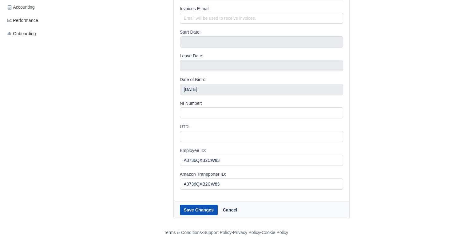 This screenshot has height=246, width=452. Describe the element at coordinates (193, 79) in the screenshot. I see `label: Date of Birth:` at that location.